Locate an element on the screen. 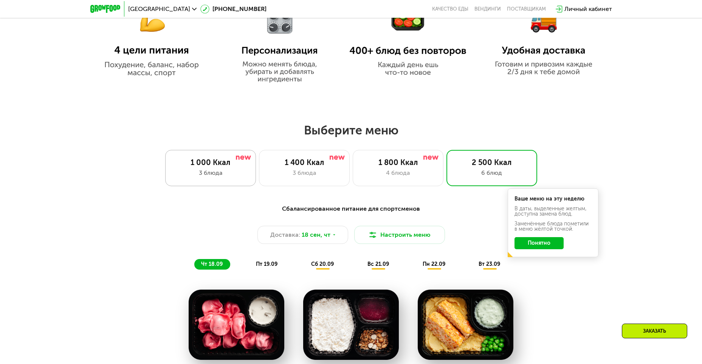 The image size is (702, 364). span: пт 19.09 is located at coordinates (267, 264).